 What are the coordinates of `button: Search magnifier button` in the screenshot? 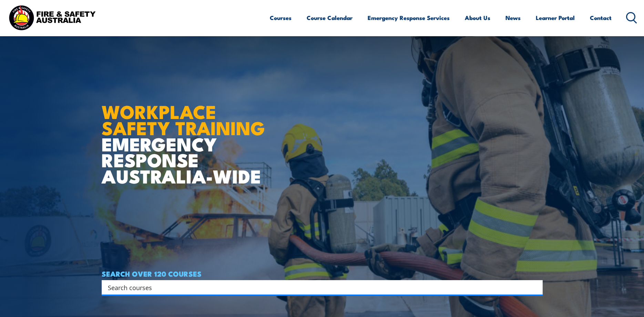 It's located at (535, 287).